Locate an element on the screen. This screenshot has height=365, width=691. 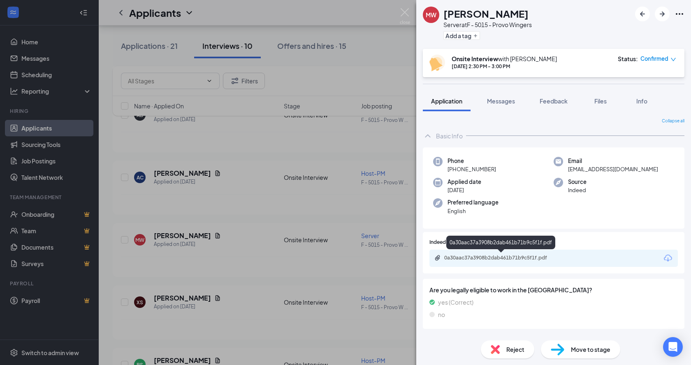
div: Basic Info is located at coordinates (449, 136).